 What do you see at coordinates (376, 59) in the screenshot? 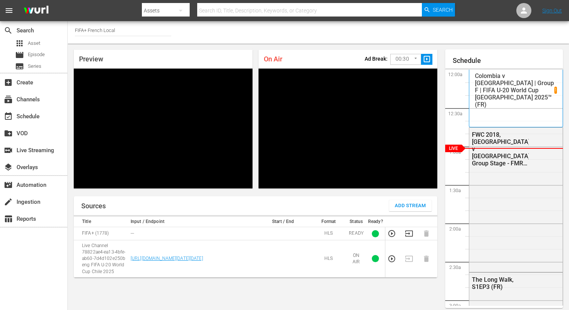
I see `p: Ad Break:` at bounding box center [376, 59].